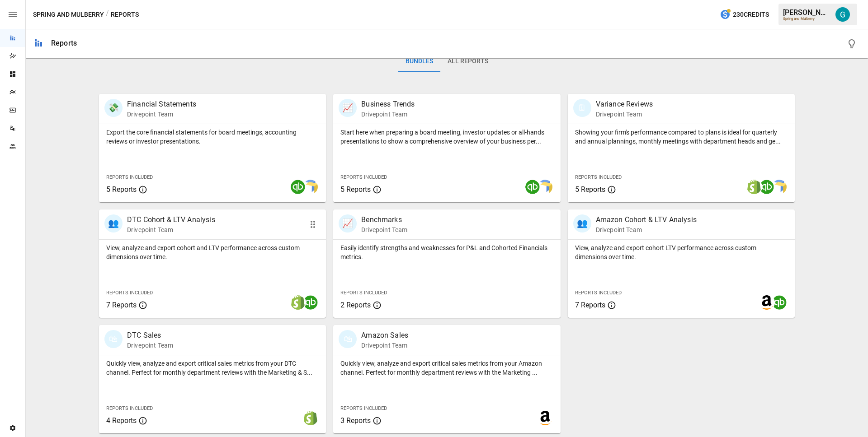 This screenshot has width=868, height=437. I want to click on button: Spring and Mulberry, so click(68, 14).